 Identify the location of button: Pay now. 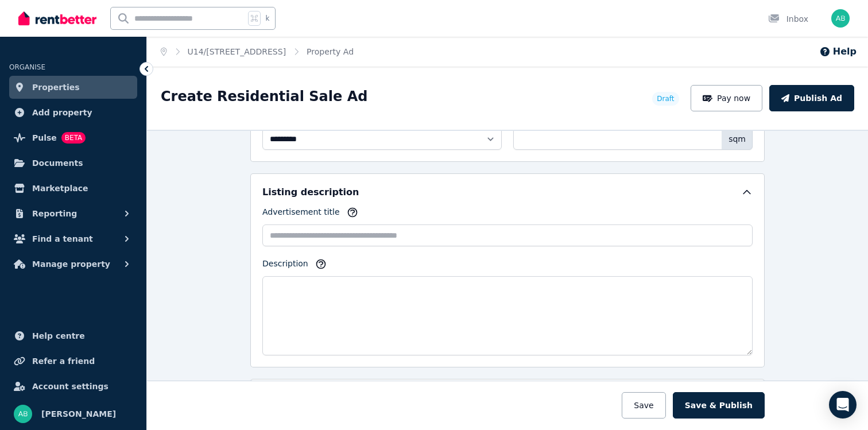
(727, 98).